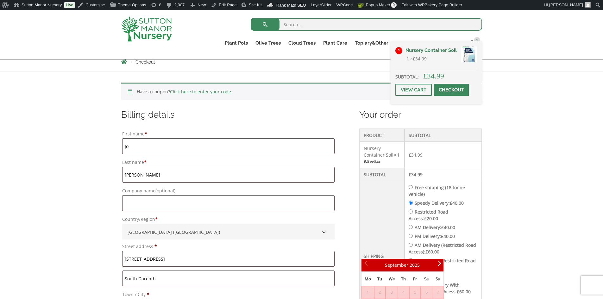 The width and height of the screenshot is (603, 299). Describe the element at coordinates (417, 59) in the screenshot. I see `span: 1 ×` at that location.